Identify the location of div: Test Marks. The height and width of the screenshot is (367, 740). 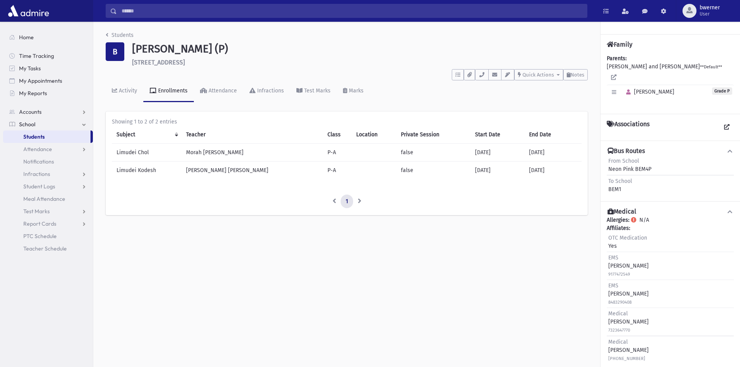
(316, 90).